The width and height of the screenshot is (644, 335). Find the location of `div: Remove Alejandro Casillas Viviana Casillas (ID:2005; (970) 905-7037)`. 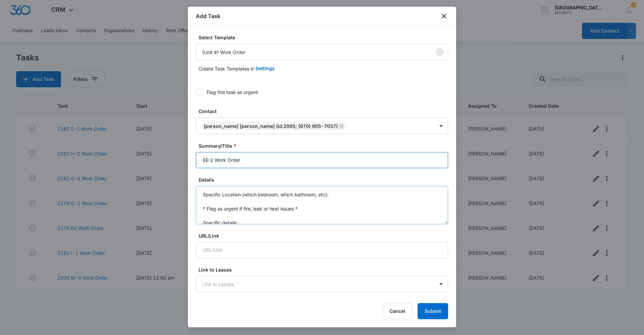

div: Remove Alejandro Casillas Viviana Casillas (ID:2005; (970) 905-7037) is located at coordinates (341, 126).